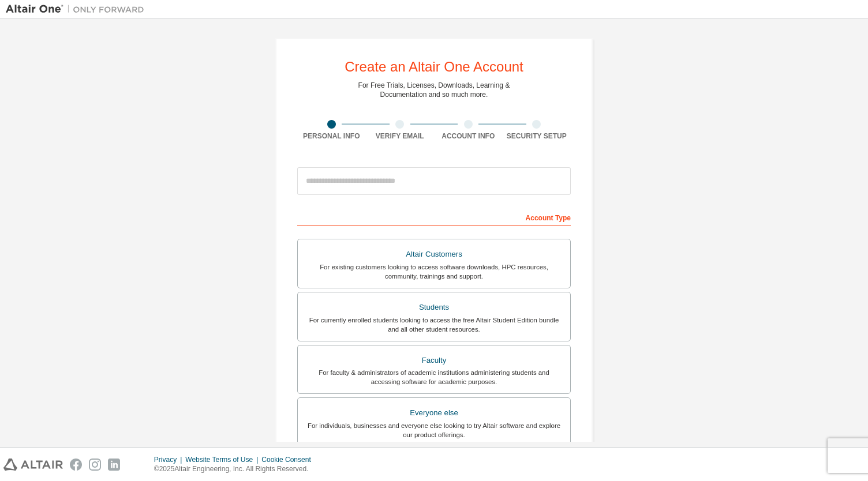  Describe the element at coordinates (434, 272) in the screenshot. I see `div: For existing customers looking to access software downloads, HPC resources, community, trainings ...` at that location.